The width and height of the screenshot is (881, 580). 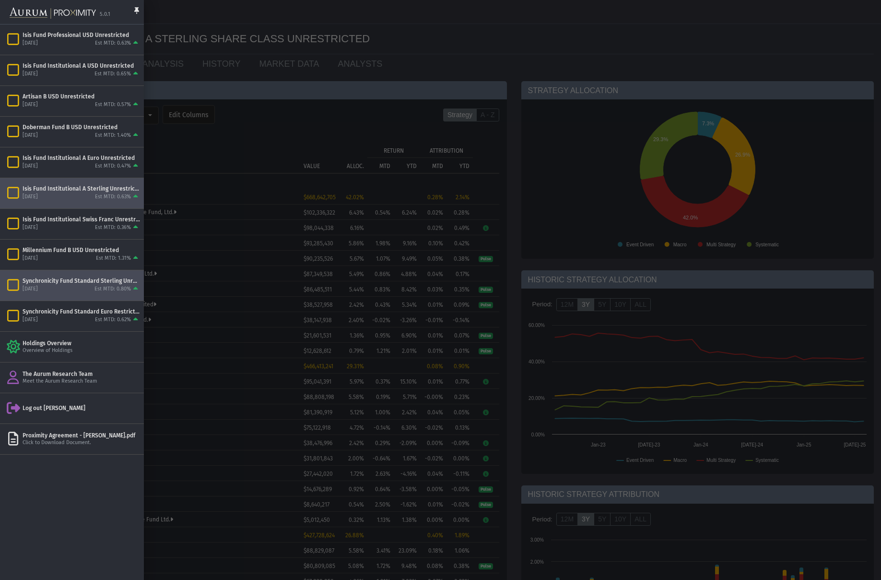 I want to click on div: Isis Fund Professional USD Unrestricted, so click(x=81, y=35).